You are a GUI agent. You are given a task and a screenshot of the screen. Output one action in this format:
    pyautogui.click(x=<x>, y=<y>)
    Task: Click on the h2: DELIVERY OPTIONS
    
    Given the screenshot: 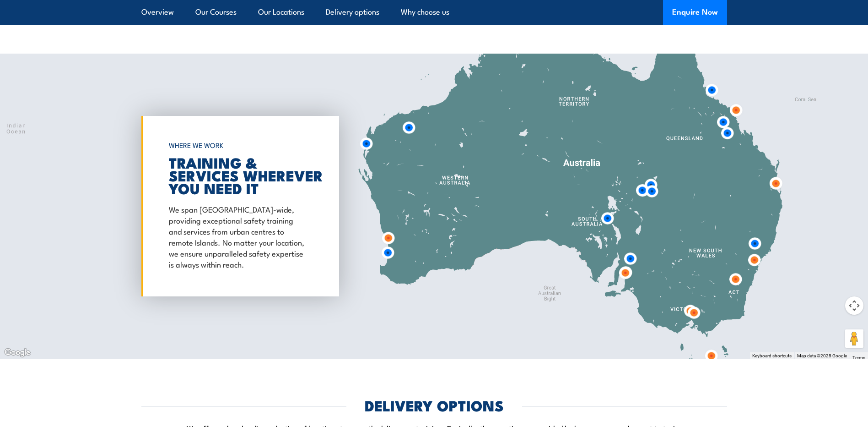 What is the action you would take?
    pyautogui.click(x=434, y=405)
    